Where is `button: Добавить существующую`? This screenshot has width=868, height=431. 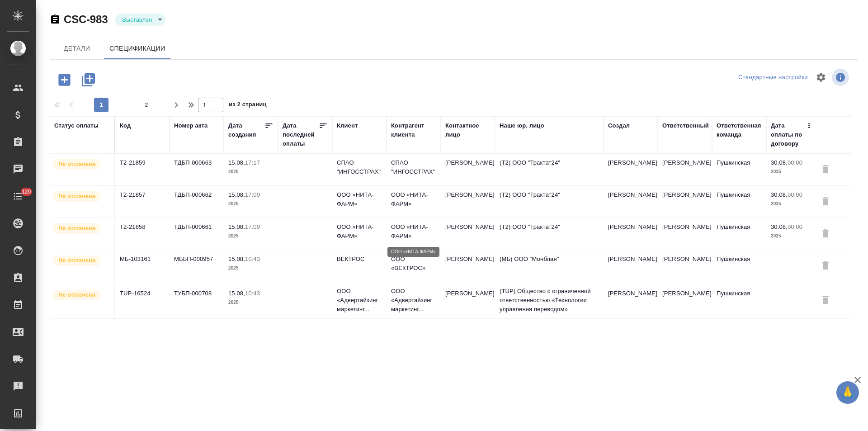 button: Добавить существующую is located at coordinates (88, 80).